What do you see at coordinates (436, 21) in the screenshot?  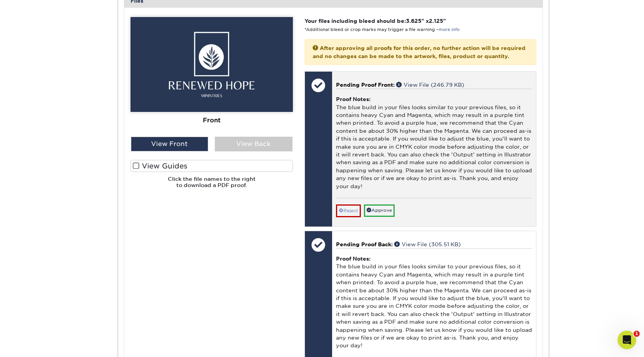 I see `span: 2.125` at bounding box center [436, 21].